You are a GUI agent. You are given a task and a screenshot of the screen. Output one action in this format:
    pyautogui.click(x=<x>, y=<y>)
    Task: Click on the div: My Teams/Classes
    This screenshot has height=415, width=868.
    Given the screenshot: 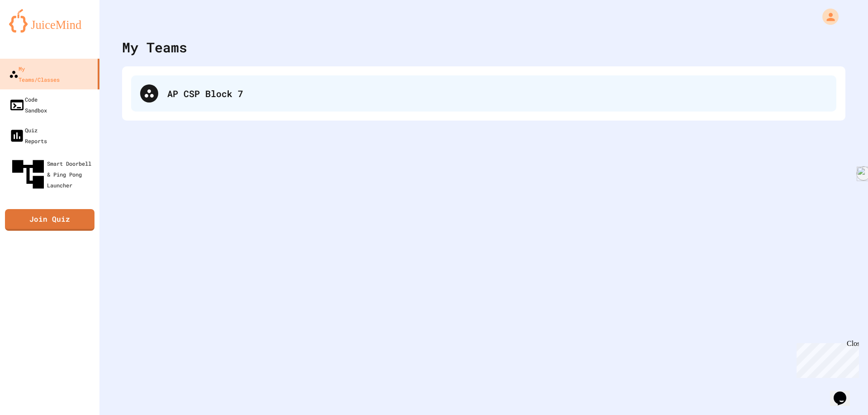 What is the action you would take?
    pyautogui.click(x=35, y=74)
    